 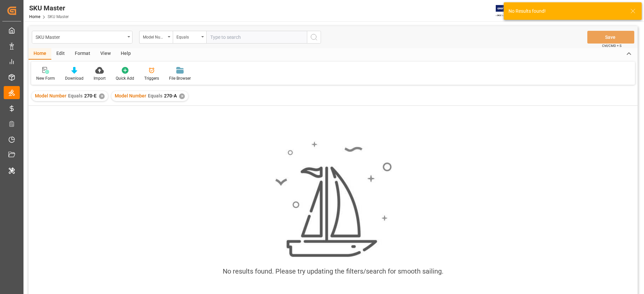 What do you see at coordinates (333, 271) in the screenshot?
I see `div: No results found. Please try updating the filters/search for smooth sailing.` at bounding box center [333, 271].